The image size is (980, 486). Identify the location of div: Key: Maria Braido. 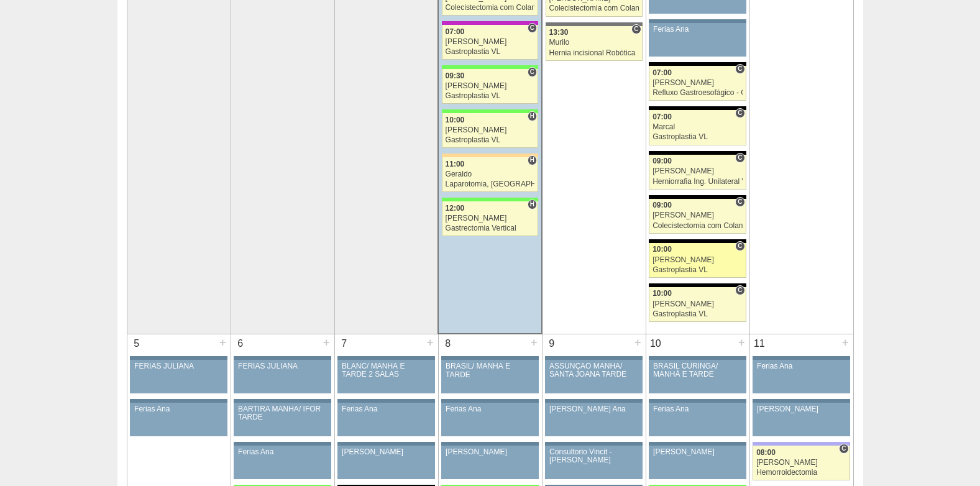
(489, 23).